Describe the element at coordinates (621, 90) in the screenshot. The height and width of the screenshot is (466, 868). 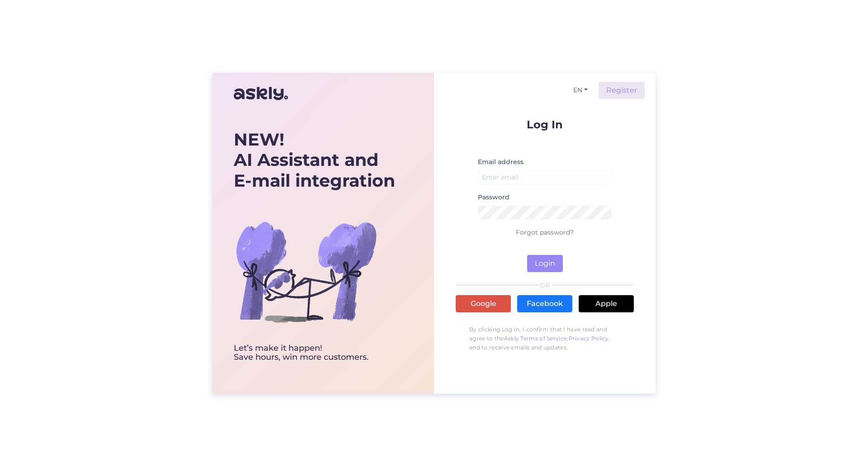
I see `a: Register` at that location.